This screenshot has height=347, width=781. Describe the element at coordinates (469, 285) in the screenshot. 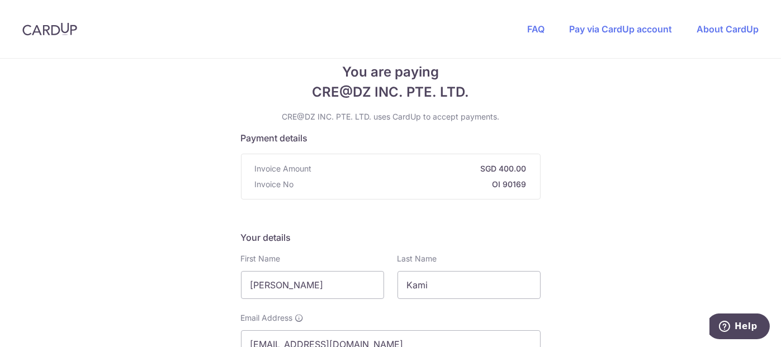

I see `input: Last name` at that location.